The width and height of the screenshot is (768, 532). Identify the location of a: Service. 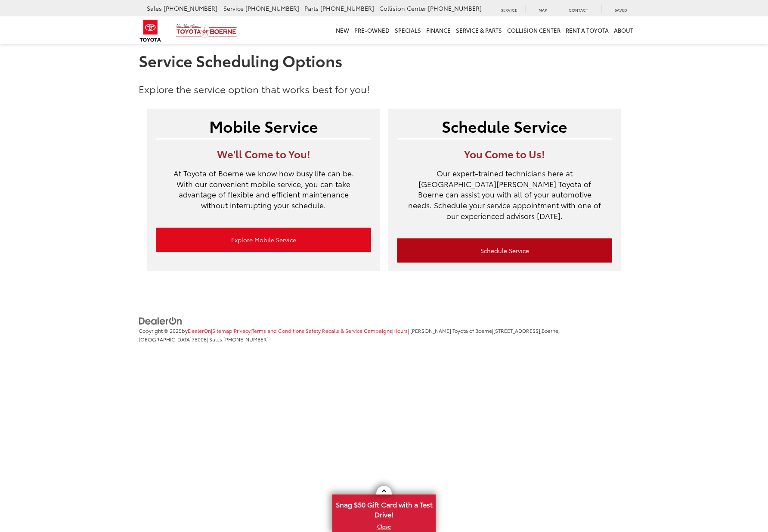
(505, 10).